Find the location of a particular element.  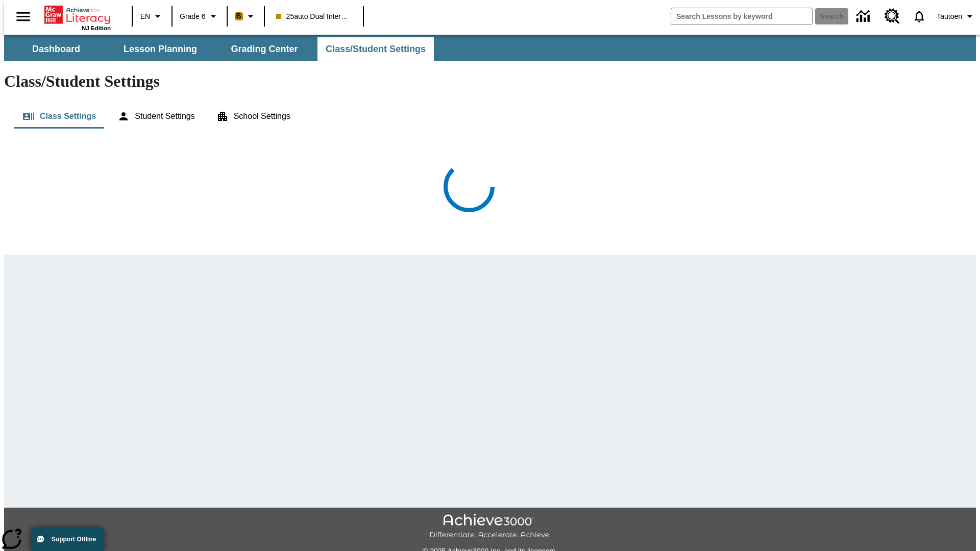

button: Dashboard is located at coordinates (56, 49).